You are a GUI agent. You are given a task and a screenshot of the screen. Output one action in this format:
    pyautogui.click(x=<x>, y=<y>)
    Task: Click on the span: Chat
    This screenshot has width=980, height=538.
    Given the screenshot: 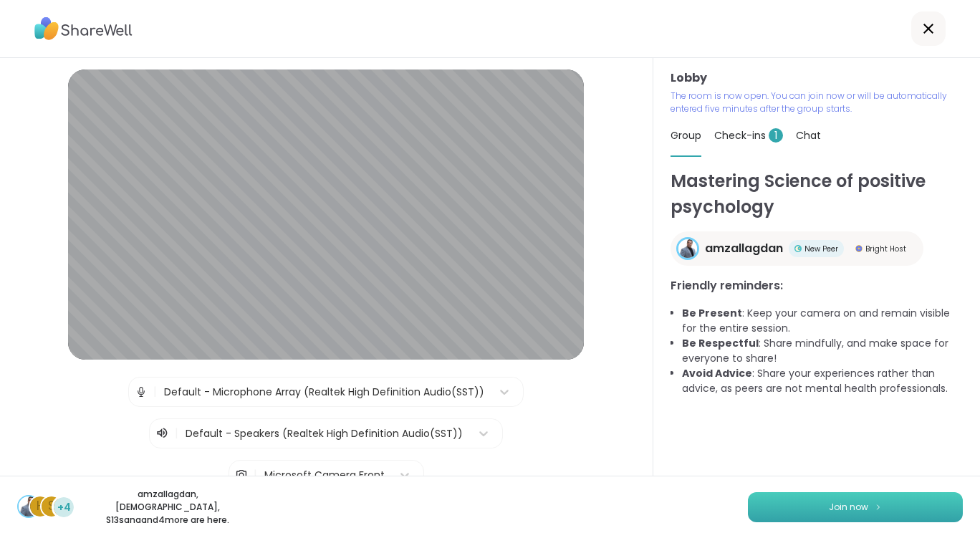 What is the action you would take?
    pyautogui.click(x=808, y=135)
    